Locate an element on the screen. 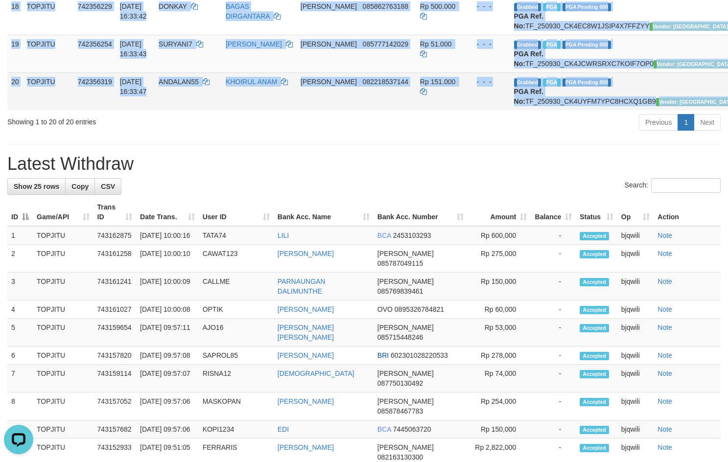 The width and height of the screenshot is (728, 462). td: CAWAT123 is located at coordinates (236, 259).